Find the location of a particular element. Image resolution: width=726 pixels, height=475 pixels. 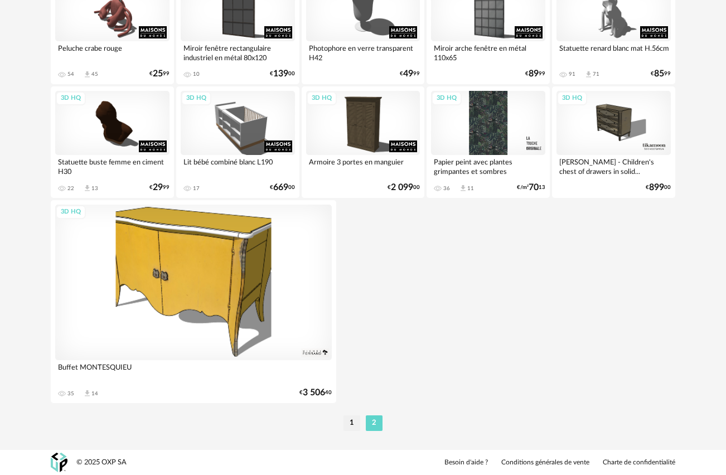

div: 91 is located at coordinates (572, 74).